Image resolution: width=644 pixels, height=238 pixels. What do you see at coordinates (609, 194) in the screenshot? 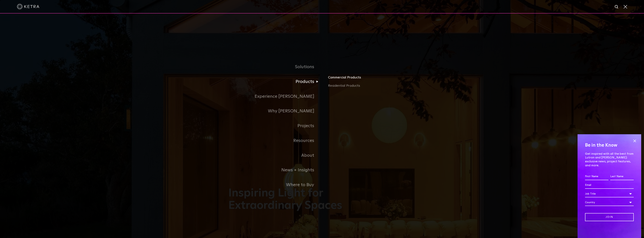
I see `div: Job Title` at bounding box center [609, 194].